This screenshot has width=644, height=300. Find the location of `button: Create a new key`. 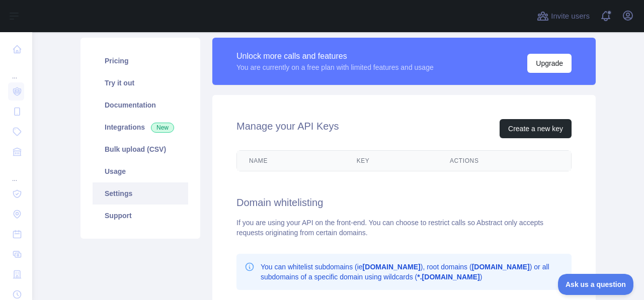

button: Create a new key is located at coordinates (535, 129).